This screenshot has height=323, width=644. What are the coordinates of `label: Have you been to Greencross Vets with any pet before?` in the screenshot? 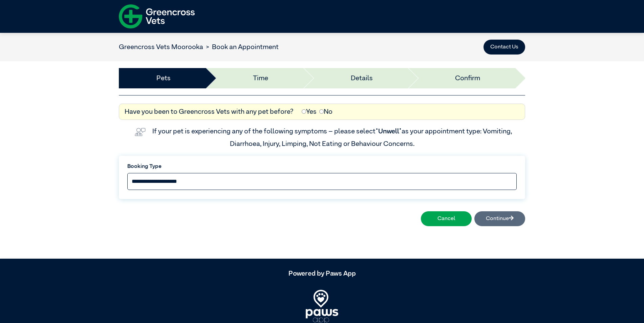 It's located at (209, 112).